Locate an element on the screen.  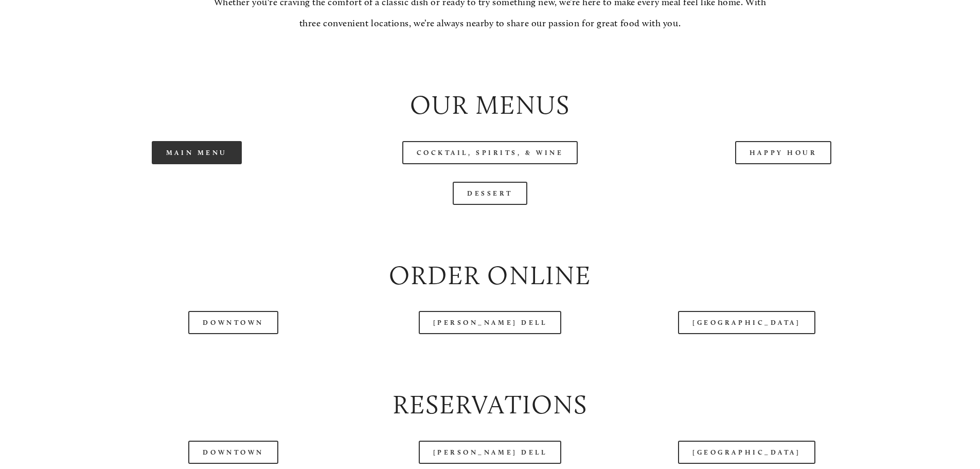
a: Cocktail, Spirits, & Wine is located at coordinates (490, 153).